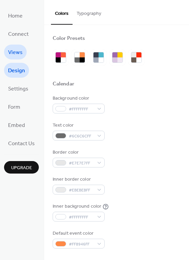 Image resolution: width=189 pixels, height=260 pixels. I want to click on span: #EBEBEBFF, so click(81, 190).